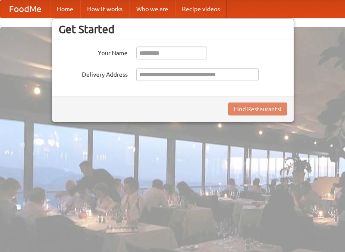  I want to click on label: Your Name, so click(93, 52).